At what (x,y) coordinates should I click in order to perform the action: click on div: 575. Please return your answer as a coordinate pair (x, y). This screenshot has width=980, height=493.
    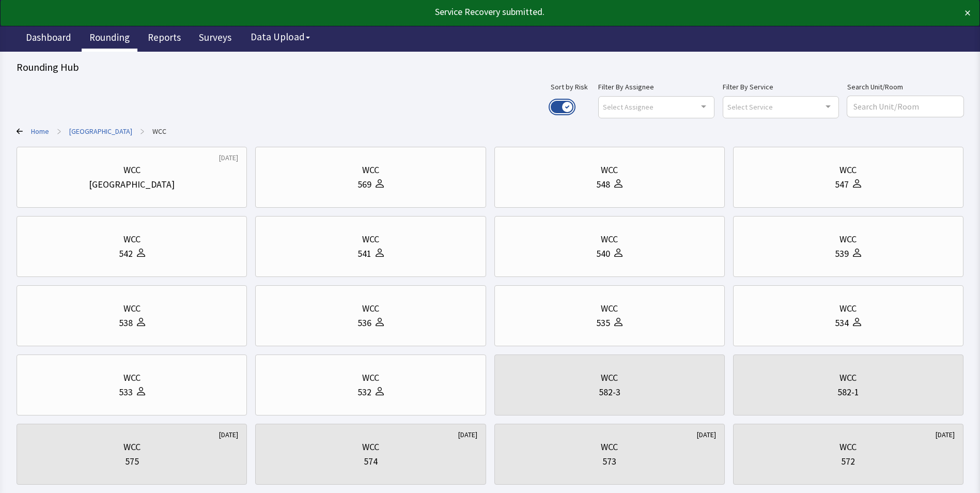
    Looking at the image, I should click on (132, 461).